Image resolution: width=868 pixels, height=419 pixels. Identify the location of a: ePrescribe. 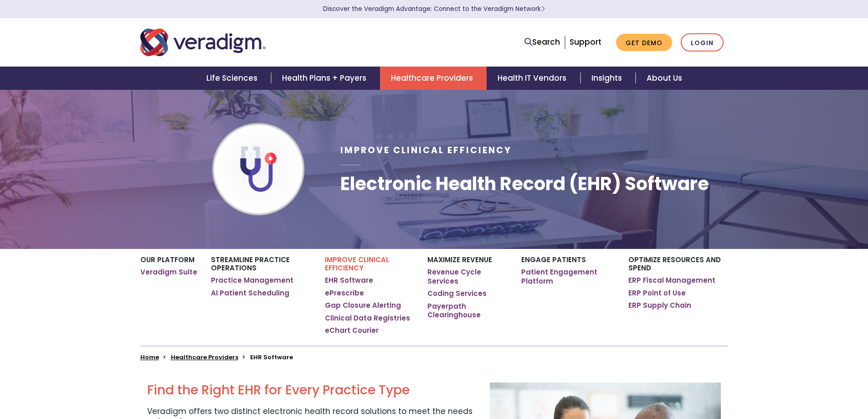
(344, 293).